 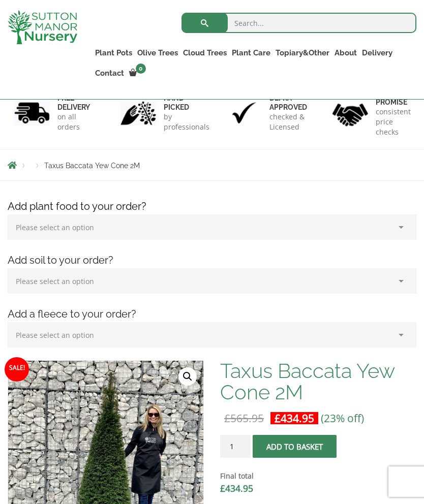 What do you see at coordinates (187, 376) in the screenshot?
I see `a: View full-screen image gallery` at bounding box center [187, 376].